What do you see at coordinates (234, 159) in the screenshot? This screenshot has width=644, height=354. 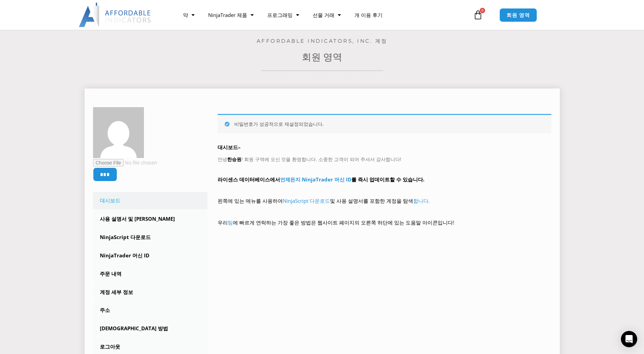 I see `strong: 한승원` at bounding box center [234, 159].